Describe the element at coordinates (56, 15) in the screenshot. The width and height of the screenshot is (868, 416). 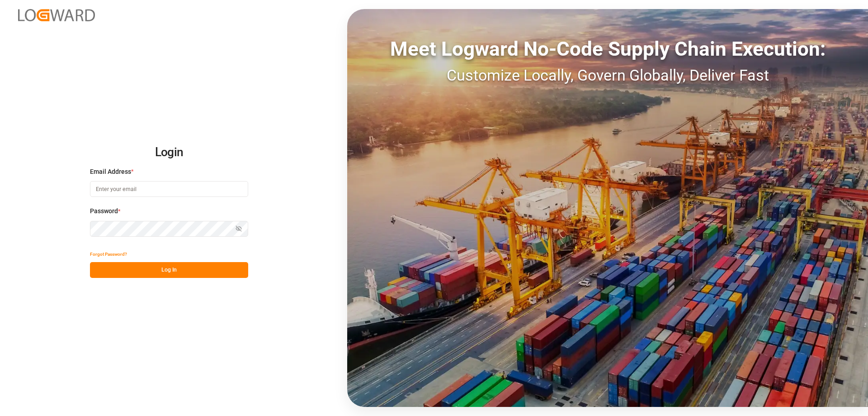
I see `img: Logward_new_orange.png` at that location.